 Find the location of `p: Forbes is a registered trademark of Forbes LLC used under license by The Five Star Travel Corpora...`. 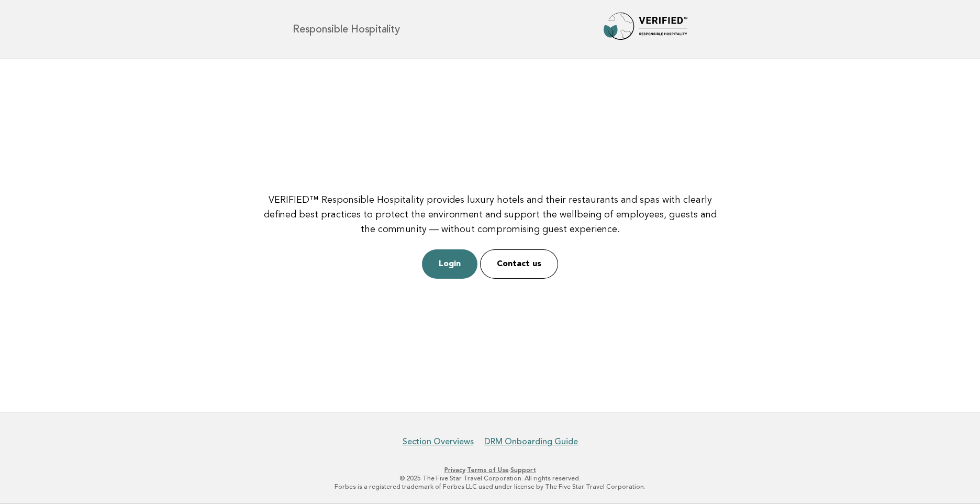

p: Forbes is a registered trademark of Forbes LLC used under license by The Five Star Travel Corpora... is located at coordinates (490, 486).